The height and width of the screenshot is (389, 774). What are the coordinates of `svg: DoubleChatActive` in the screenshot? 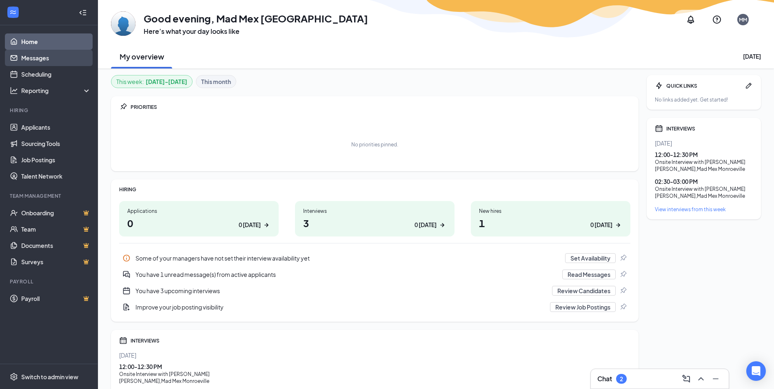 It's located at (127, 275).